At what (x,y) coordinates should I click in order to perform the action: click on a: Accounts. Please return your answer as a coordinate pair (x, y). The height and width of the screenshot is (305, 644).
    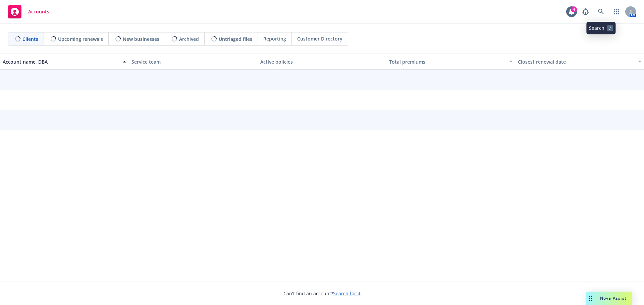
    Looking at the image, I should click on (29, 12).